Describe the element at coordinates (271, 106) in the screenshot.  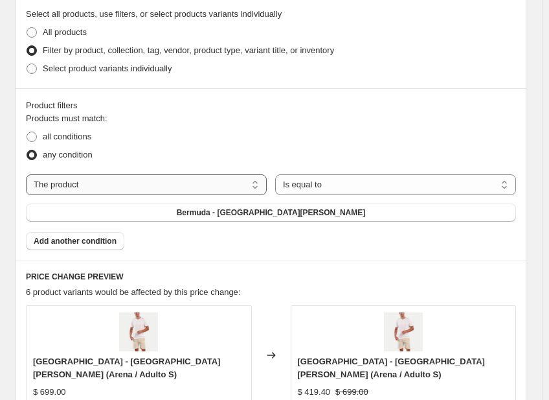
I see `div: Product filters` at that location.